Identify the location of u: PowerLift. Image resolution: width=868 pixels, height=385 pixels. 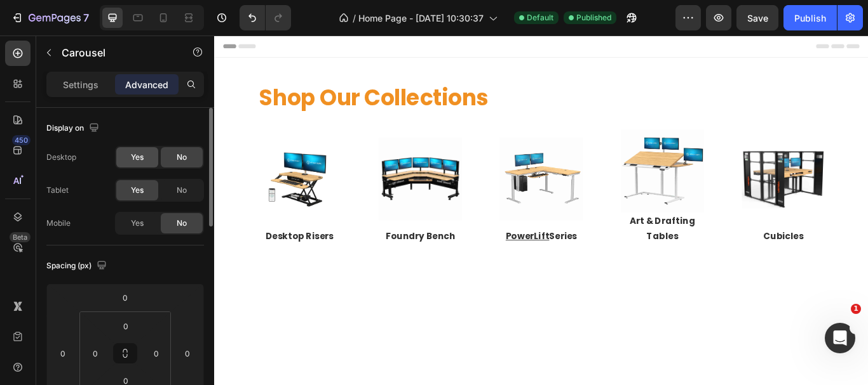
(366, 234).